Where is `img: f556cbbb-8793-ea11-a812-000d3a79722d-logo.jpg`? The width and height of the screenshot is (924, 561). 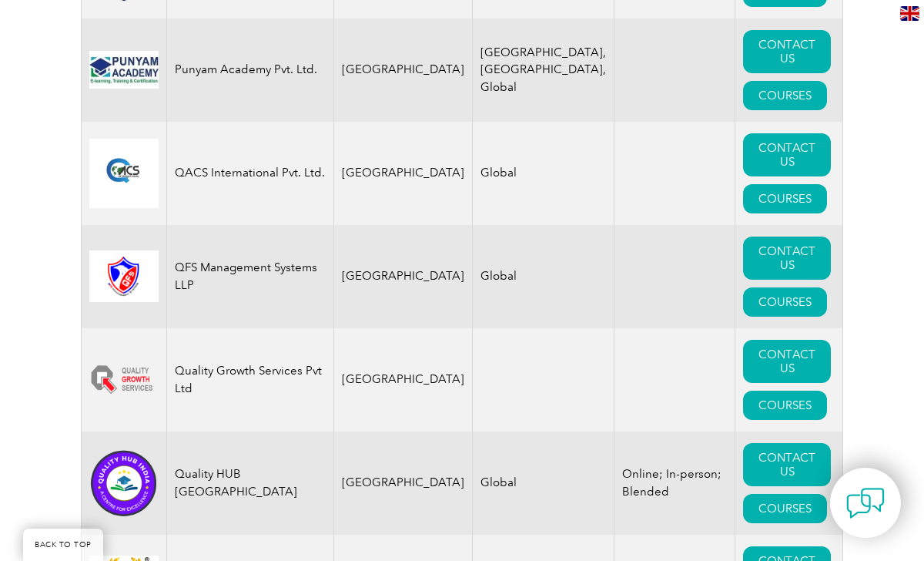
img: f556cbbb-8793-ea11-a812-000d3a79722d-logo.jpg is located at coordinates (124, 69).